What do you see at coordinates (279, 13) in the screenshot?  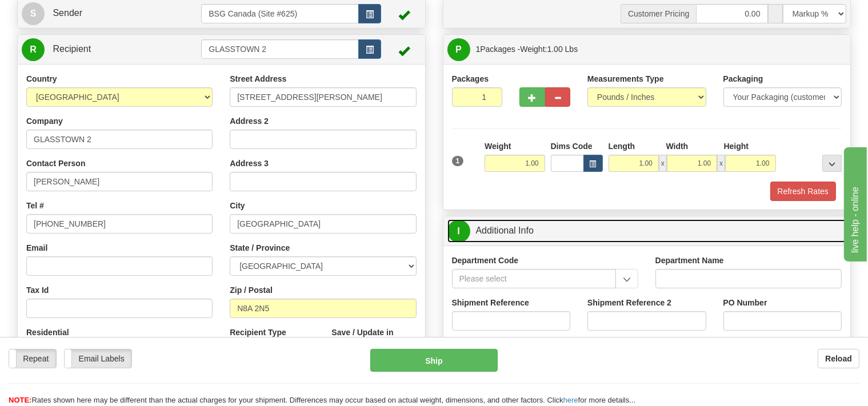 I see `input: Sender Id` at bounding box center [279, 13].